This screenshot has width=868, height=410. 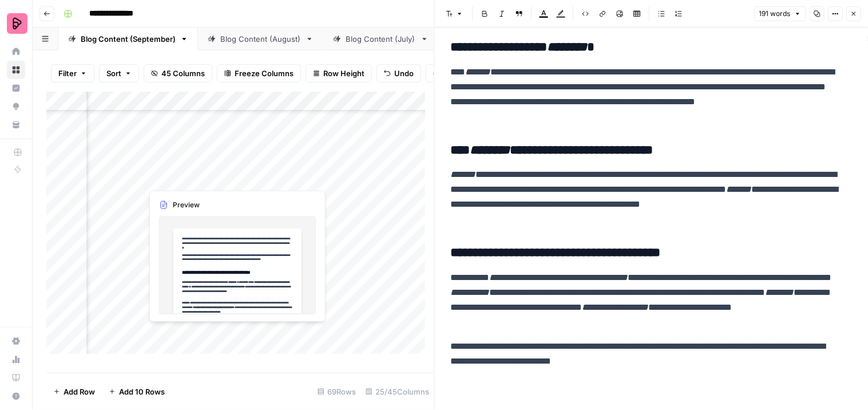 I want to click on div: 25/45 Columns, so click(x=398, y=391).